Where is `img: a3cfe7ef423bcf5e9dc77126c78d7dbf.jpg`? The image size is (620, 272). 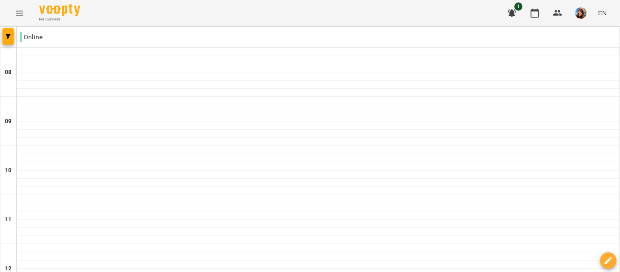
img: a3cfe7ef423bcf5e9dc77126c78d7dbf.jpg is located at coordinates (581, 13).